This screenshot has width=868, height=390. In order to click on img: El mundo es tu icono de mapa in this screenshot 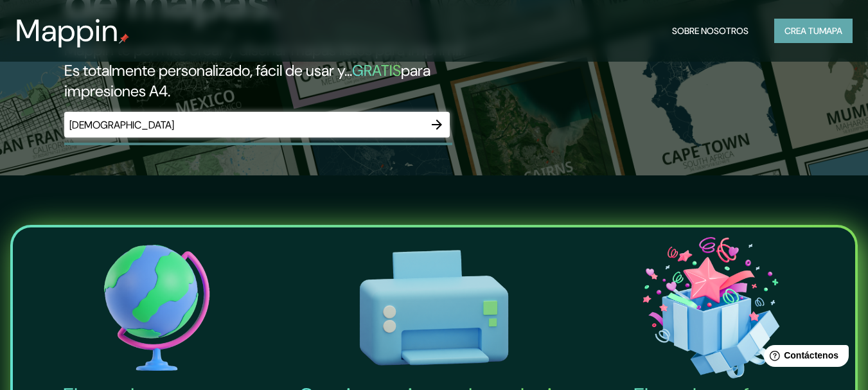, I will do `click(157, 307)`.